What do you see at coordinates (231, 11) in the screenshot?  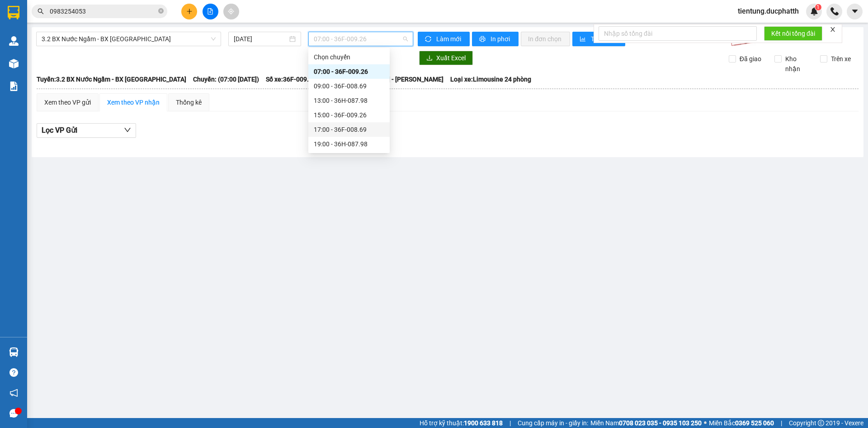 I see `span: aim` at bounding box center [231, 11].